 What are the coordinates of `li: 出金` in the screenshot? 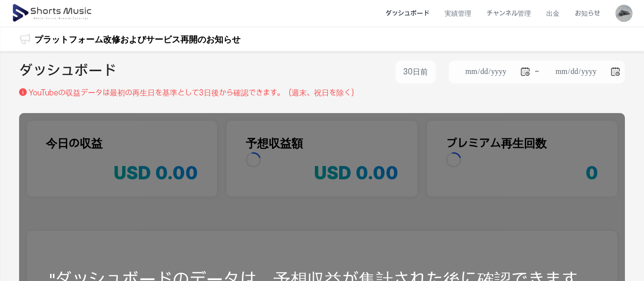 It's located at (553, 13).